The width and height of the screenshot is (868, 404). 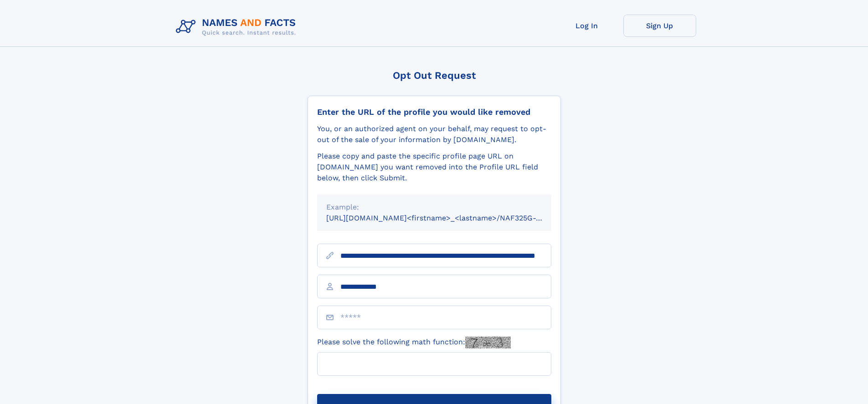 I want to click on div: Enter the URL of the profile you would like removed, so click(x=434, y=112).